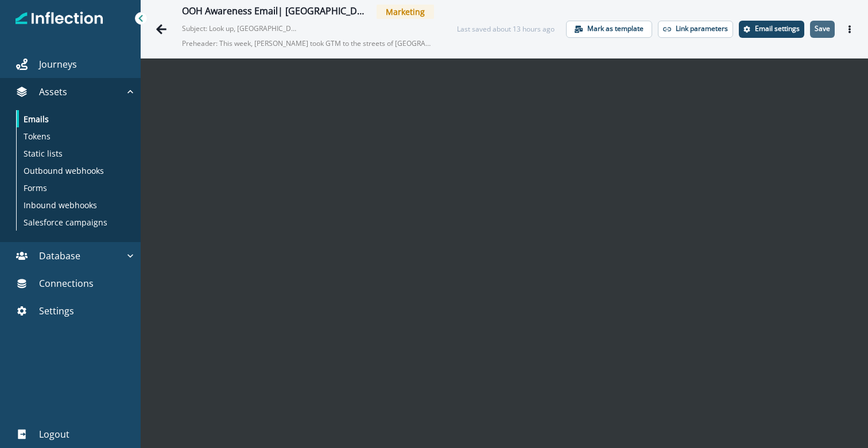 The width and height of the screenshot is (868, 448). Describe the element at coordinates (58, 64) in the screenshot. I see `p: Journeys` at that location.